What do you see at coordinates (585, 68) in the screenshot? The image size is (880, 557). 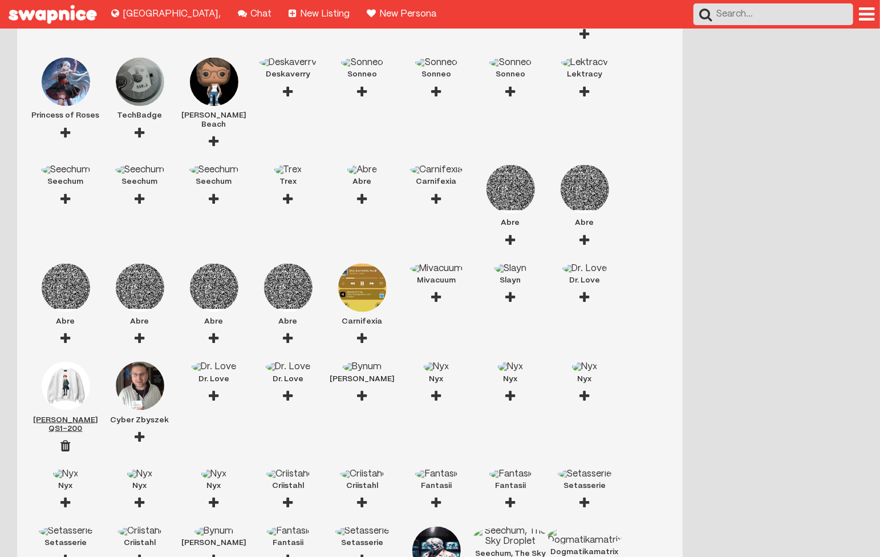 I see `a: Lektracy` at bounding box center [585, 68].